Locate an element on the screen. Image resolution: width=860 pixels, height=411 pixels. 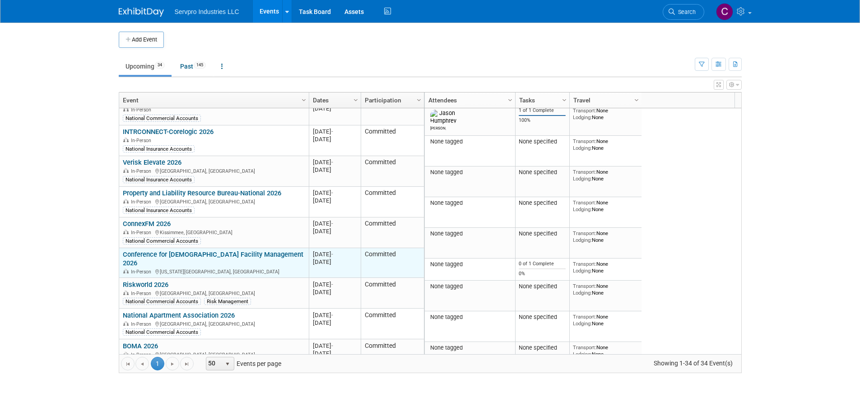
a: Go to the first page is located at coordinates (128, 364).